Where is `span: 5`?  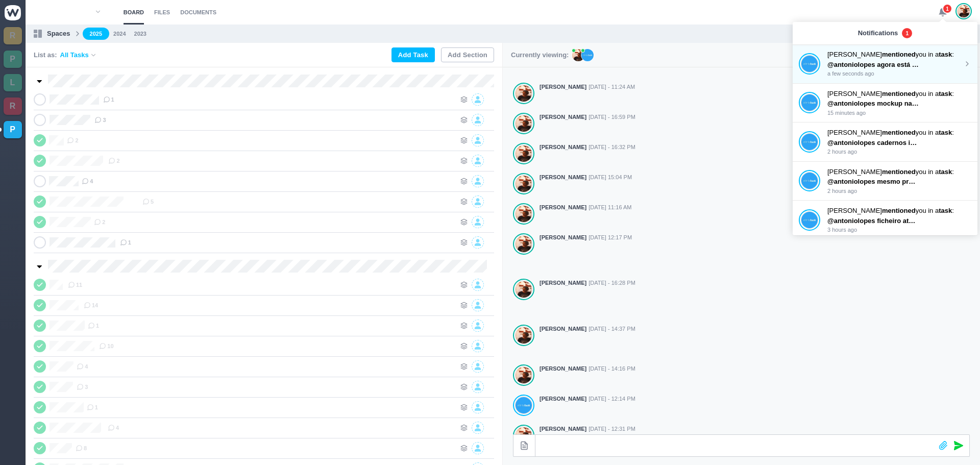 span: 5 is located at coordinates (148, 202).